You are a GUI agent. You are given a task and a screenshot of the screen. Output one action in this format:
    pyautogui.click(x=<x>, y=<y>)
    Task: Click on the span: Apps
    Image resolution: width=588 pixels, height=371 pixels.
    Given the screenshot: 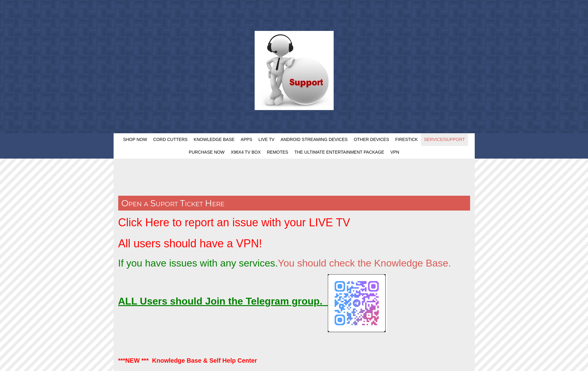 What is the action you would take?
    pyautogui.click(x=246, y=139)
    